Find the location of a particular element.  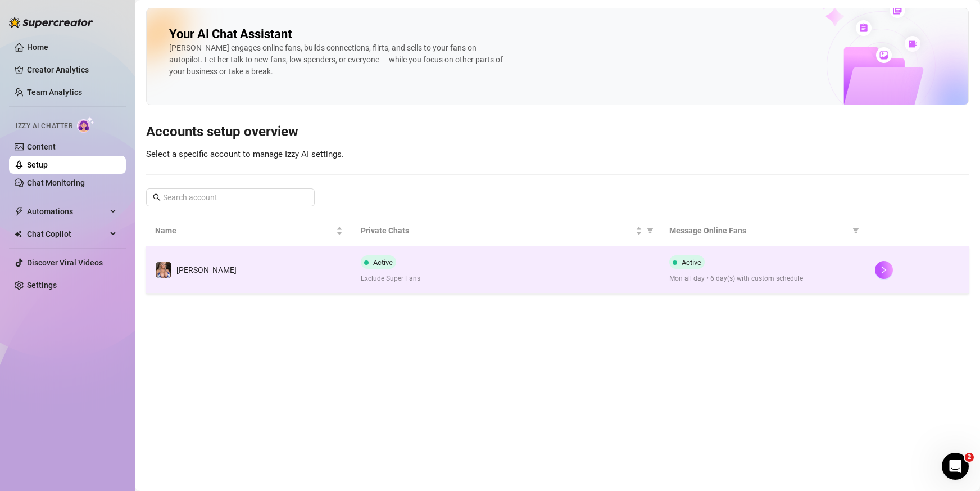

img: Chat Copilot is located at coordinates (18, 234).